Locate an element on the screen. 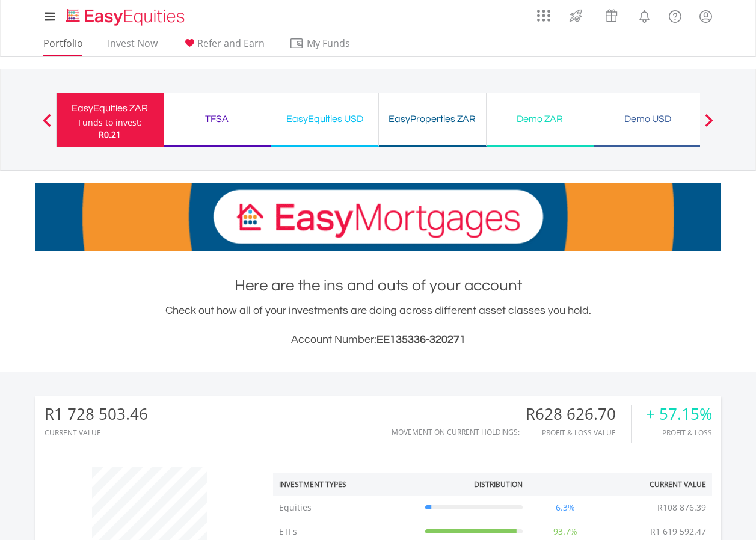 Image resolution: width=756 pixels, height=540 pixels. span: R0.21 is located at coordinates (110, 134).